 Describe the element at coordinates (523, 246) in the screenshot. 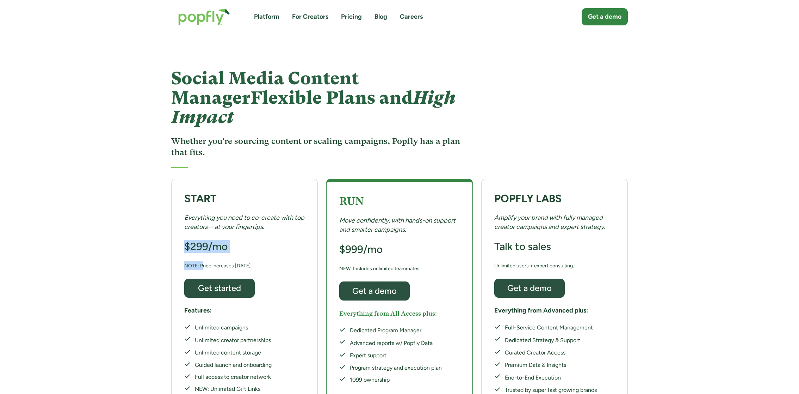

I see `h3: Talk to sales` at that location.